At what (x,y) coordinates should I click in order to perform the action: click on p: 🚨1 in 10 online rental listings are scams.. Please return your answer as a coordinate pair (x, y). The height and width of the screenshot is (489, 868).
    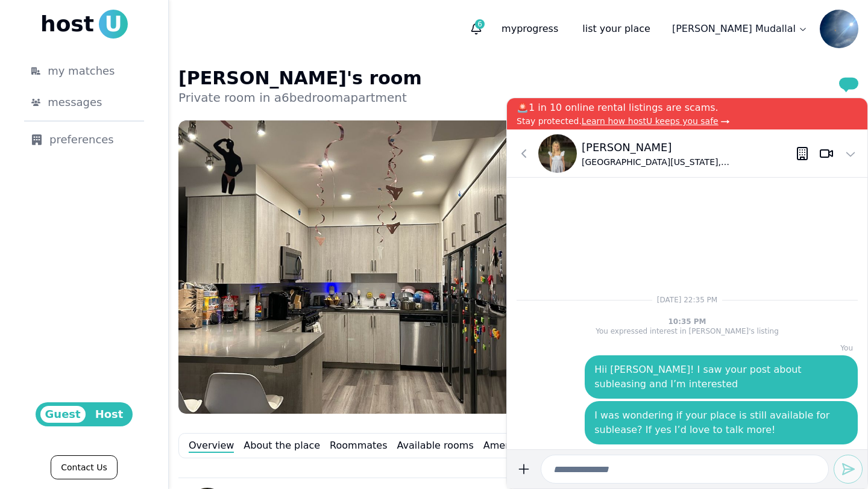
    Looking at the image, I should click on (687, 108).